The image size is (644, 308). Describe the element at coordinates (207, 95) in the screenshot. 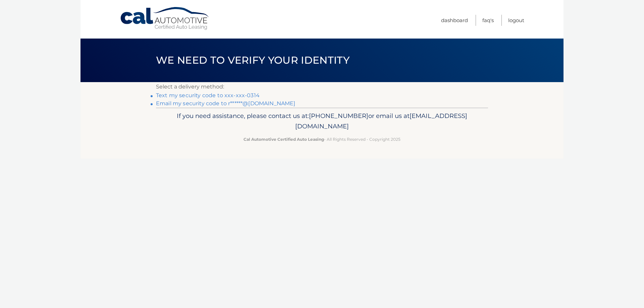

I see `a: Text my security code to xxx-xxx-0314` at that location.